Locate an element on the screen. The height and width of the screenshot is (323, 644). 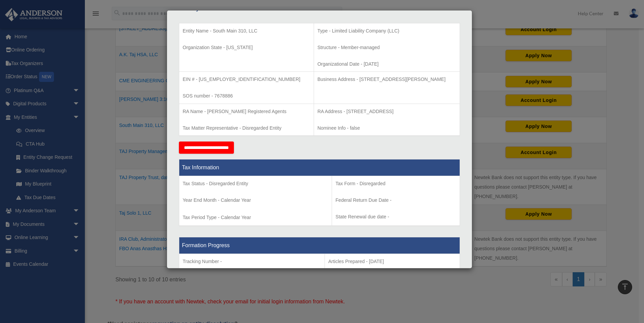
p: Structure - Member-managed is located at coordinates (387, 48).